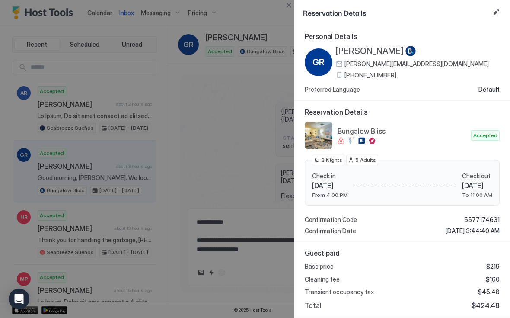 The image size is (510, 318). What do you see at coordinates (332, 89) in the screenshot?
I see `span: Preferred Language` at bounding box center [332, 89].